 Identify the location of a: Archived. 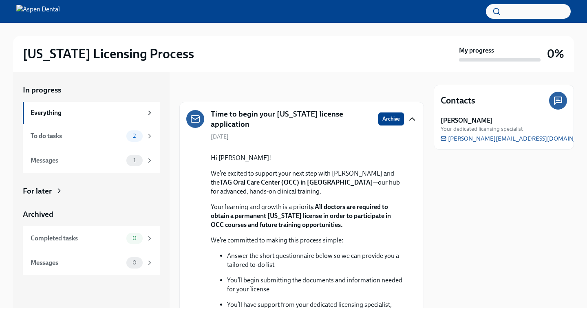
(91, 215).